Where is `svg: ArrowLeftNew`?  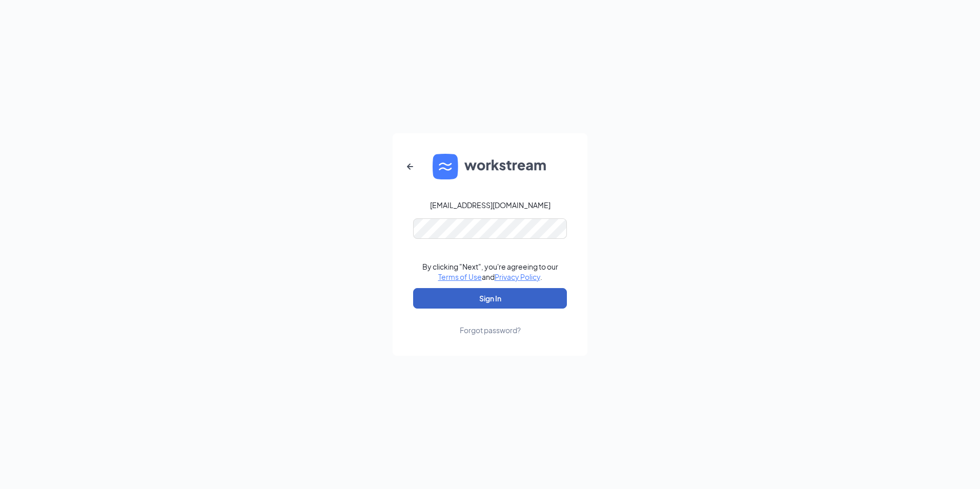
svg: ArrowLeftNew is located at coordinates (410, 166).